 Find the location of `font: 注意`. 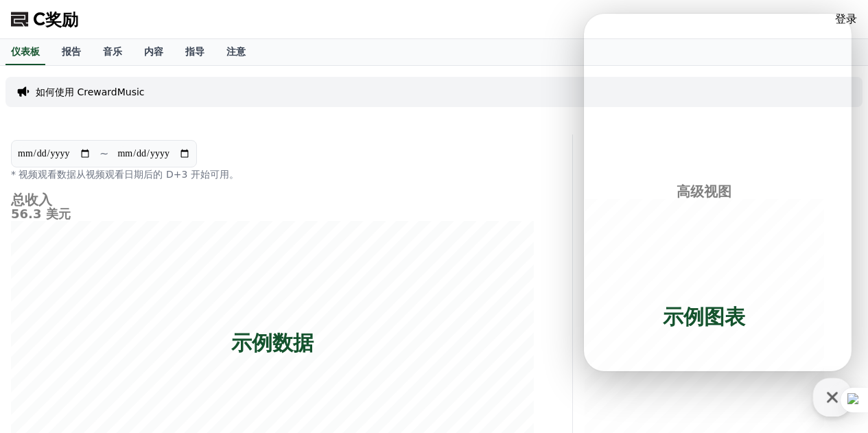

font: 注意 is located at coordinates (236, 52).